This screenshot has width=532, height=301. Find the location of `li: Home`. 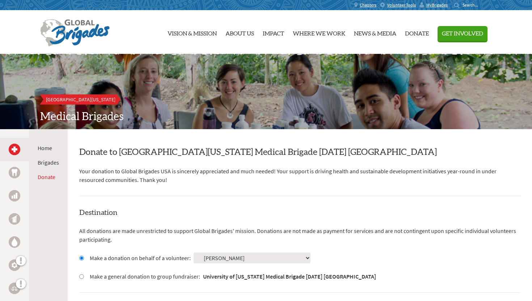

li: Home is located at coordinates (48, 148).